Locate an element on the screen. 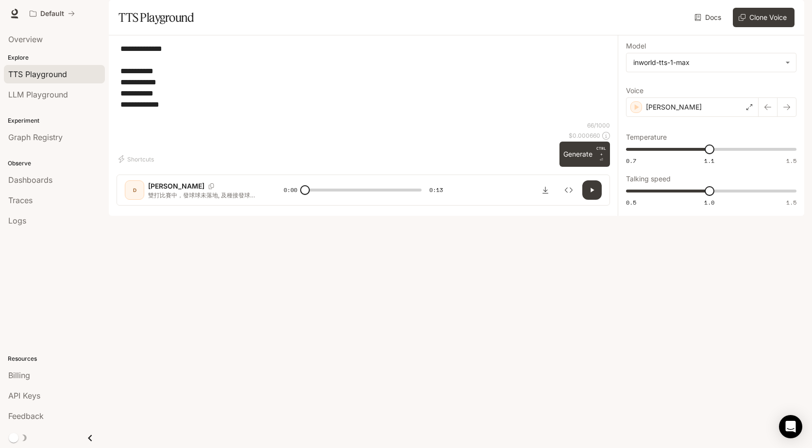 This screenshot has width=812, height=448. div: D is located at coordinates (134, 190).